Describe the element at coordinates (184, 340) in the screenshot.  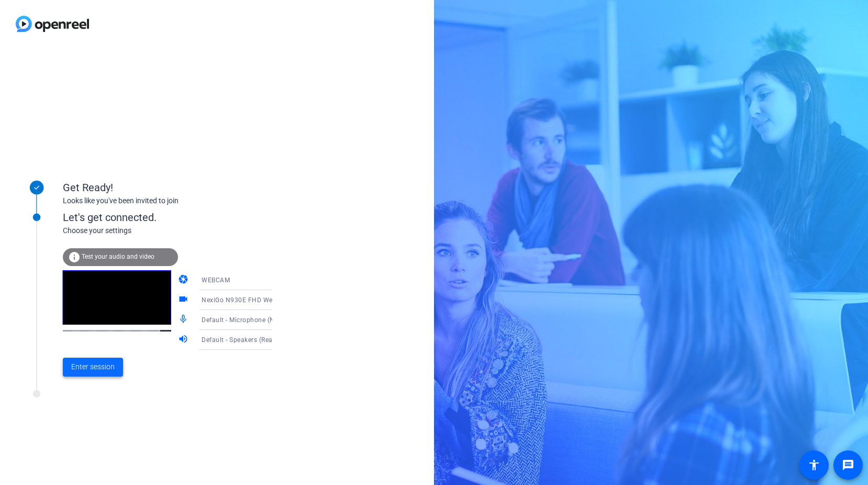
I see `mat-icon: volume_up` at that location.